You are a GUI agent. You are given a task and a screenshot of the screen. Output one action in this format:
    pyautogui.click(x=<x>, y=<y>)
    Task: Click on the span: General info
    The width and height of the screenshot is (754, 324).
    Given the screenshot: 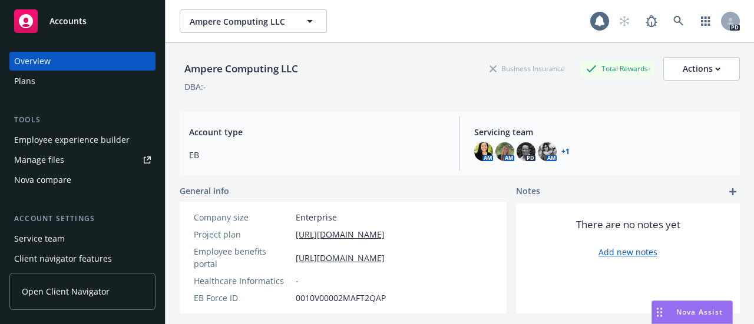 What is the action you would take?
    pyautogui.click(x=204, y=191)
    